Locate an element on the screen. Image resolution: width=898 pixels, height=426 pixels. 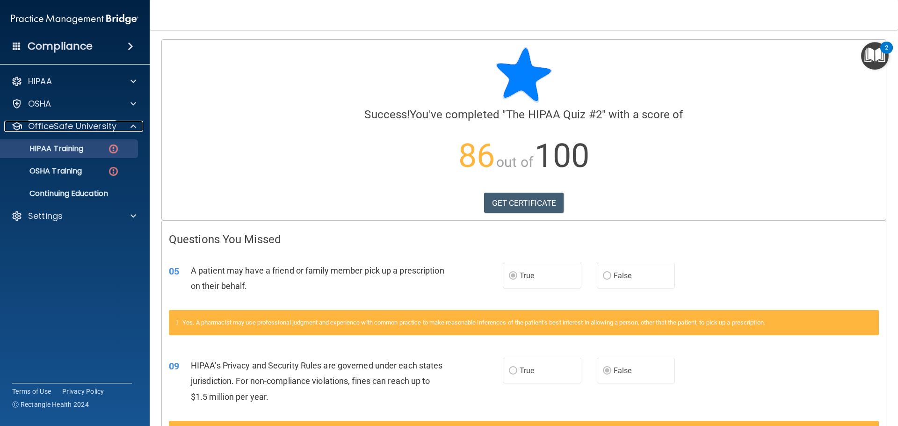
img: PMB logo is located at coordinates (75, 19).